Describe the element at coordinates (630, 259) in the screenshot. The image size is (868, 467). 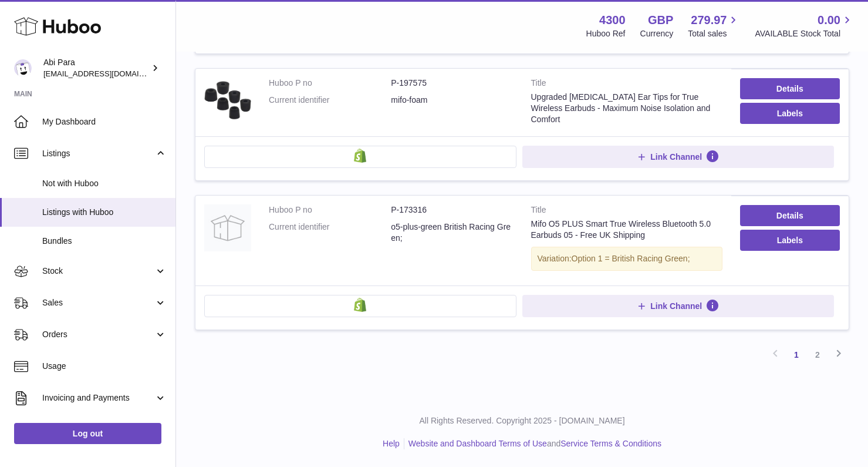
I see `span: Option 1 = British Racing Green;` at that location.